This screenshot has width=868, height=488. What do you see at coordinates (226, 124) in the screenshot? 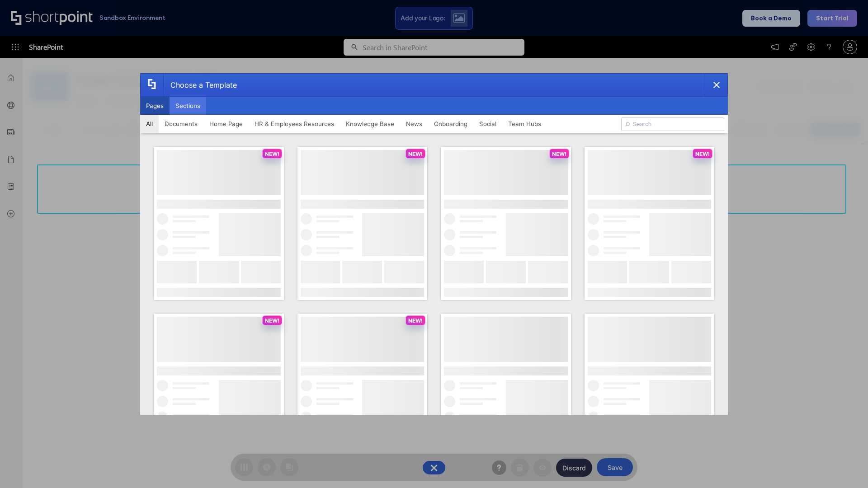
I see `button: Home Page` at bounding box center [226, 124].